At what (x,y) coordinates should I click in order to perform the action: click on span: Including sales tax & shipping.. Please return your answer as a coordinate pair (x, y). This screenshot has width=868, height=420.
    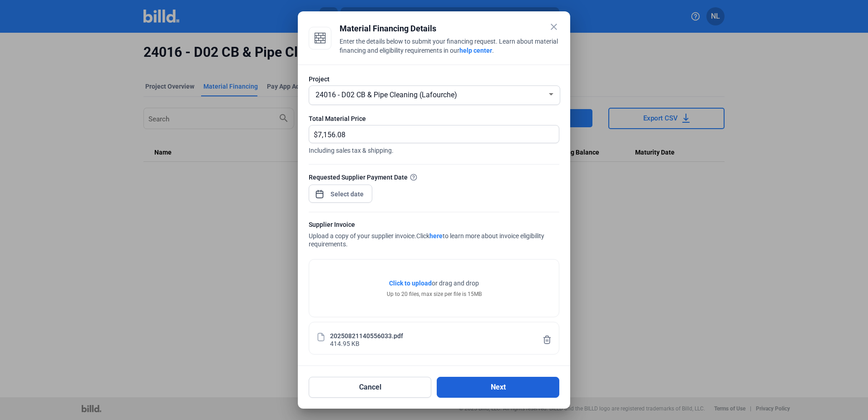
    Looking at the image, I should click on (434, 149).